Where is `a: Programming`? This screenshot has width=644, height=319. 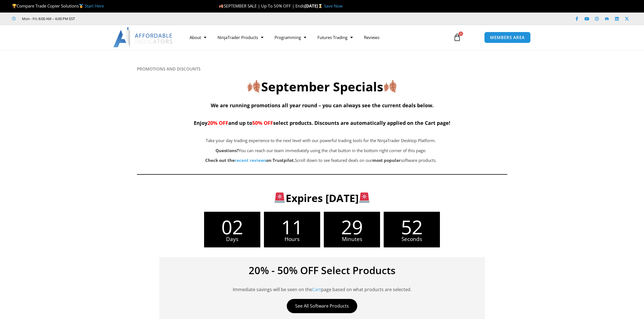 a: Programming is located at coordinates (291, 37).